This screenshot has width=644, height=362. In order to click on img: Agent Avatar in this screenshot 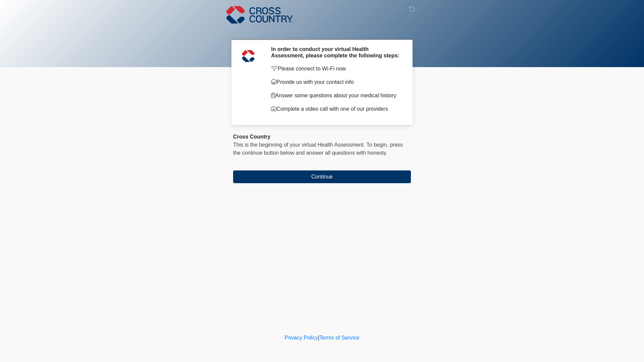, I will do `click(248, 56)`.